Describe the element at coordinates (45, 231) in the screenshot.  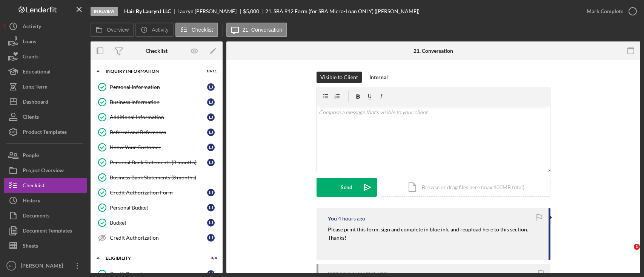
I see `a: Document Templates` at that location.